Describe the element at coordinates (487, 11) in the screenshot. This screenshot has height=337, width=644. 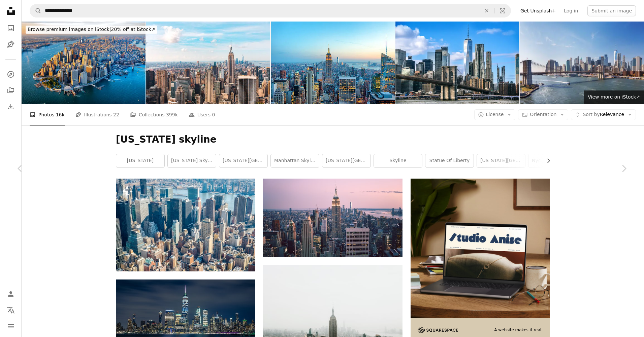
I see `button: Clear` at that location.